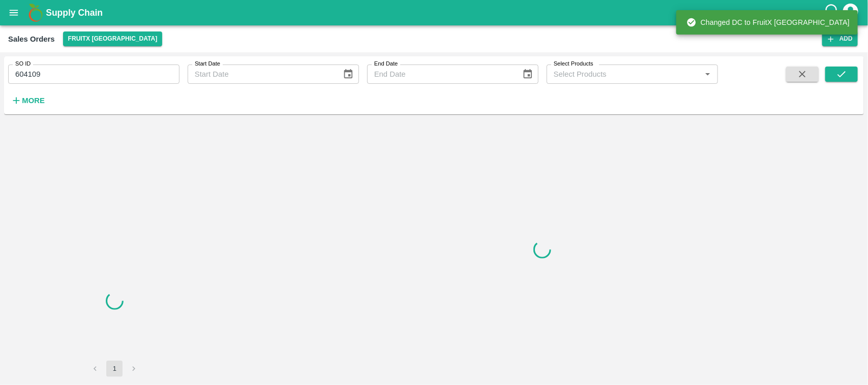 Image resolution: width=868 pixels, height=385 pixels. I want to click on a: Supply Chain, so click(435, 12).